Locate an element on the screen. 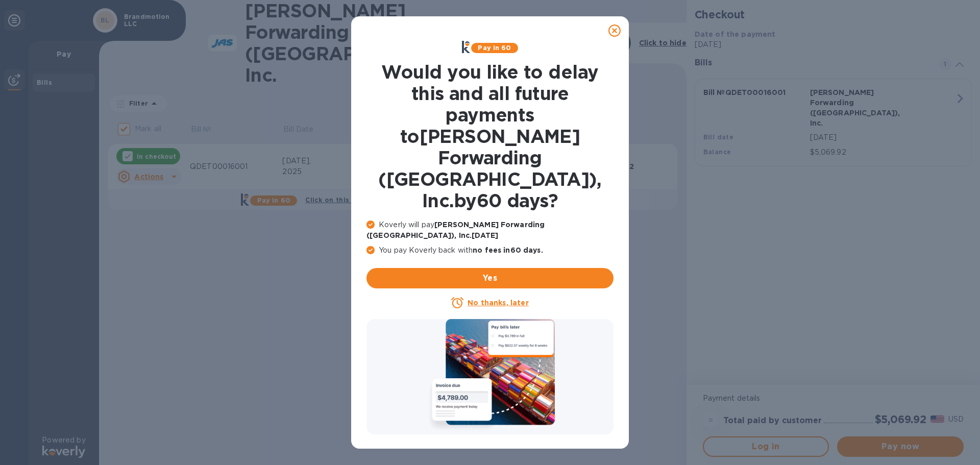 The height and width of the screenshot is (465, 980). p: Koverly will pay is located at coordinates (490, 230).